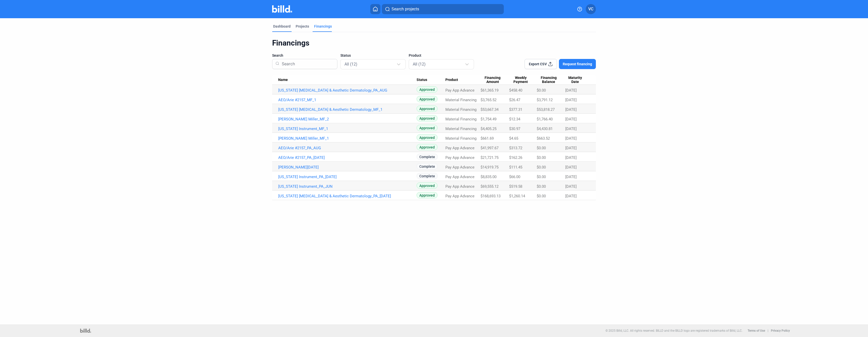  I want to click on span: $458.40, so click(516, 91).